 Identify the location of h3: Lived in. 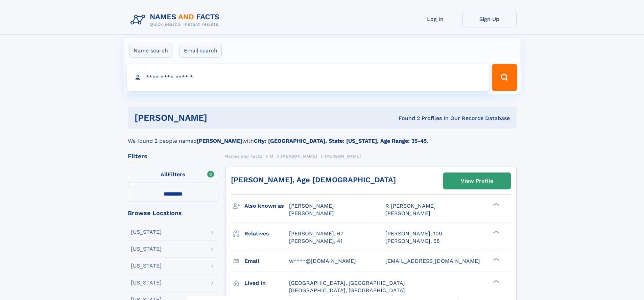
(267, 283).